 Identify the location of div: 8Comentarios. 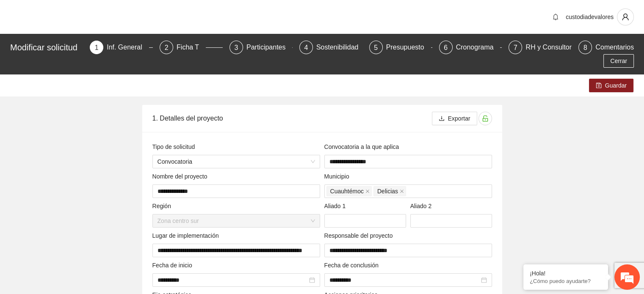
(606, 47).